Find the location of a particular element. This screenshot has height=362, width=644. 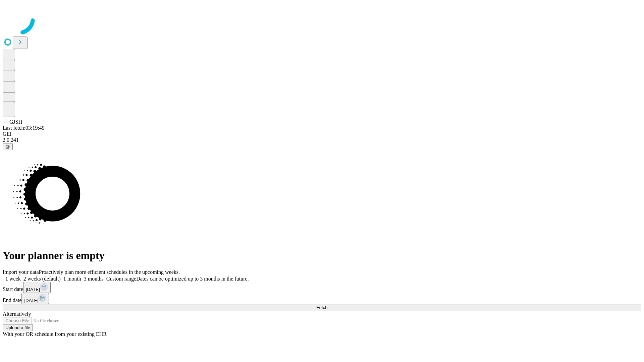

span: Custom range is located at coordinates (121, 278).